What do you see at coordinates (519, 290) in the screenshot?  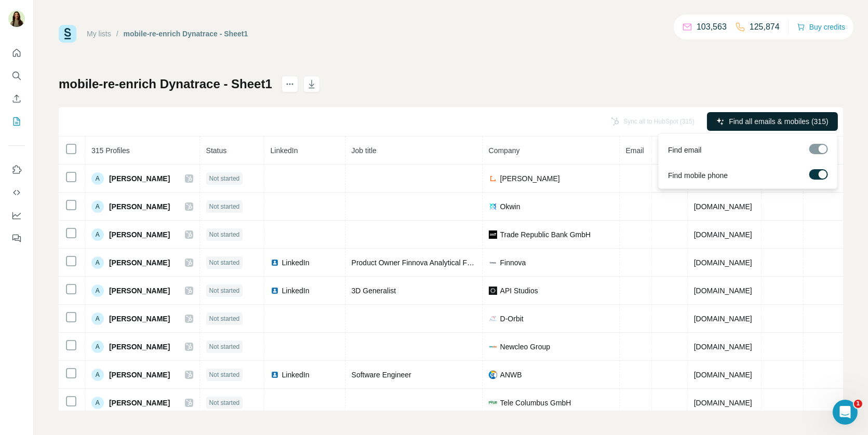 I see `span: API Studios` at bounding box center [519, 290].